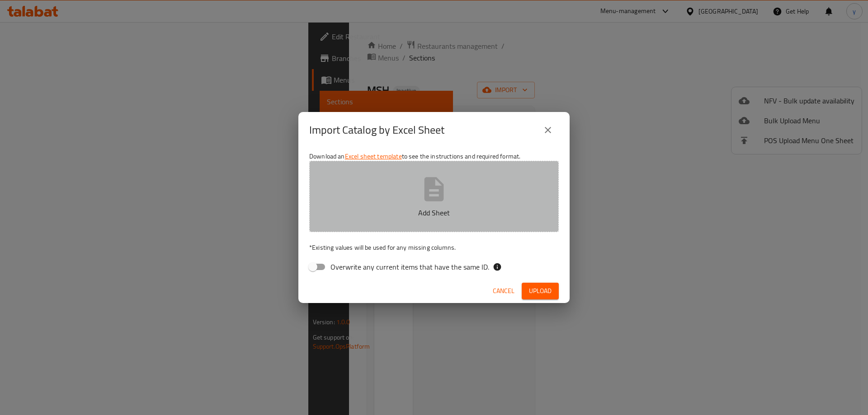 This screenshot has width=868, height=415. What do you see at coordinates (377, 131) in the screenshot?
I see `h2: Import Catalog by Excel Sheet` at bounding box center [377, 131].